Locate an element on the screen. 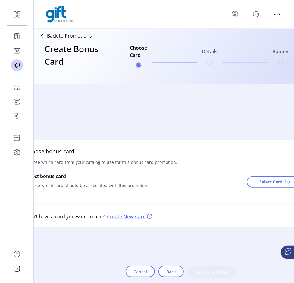 The image size is (294, 283). img: logo is located at coordinates (60, 14).